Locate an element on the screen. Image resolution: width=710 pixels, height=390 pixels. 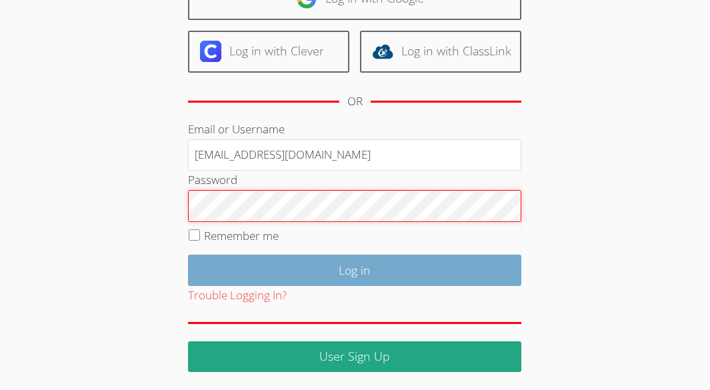
button: Trouble Logging In? is located at coordinates (237, 295).